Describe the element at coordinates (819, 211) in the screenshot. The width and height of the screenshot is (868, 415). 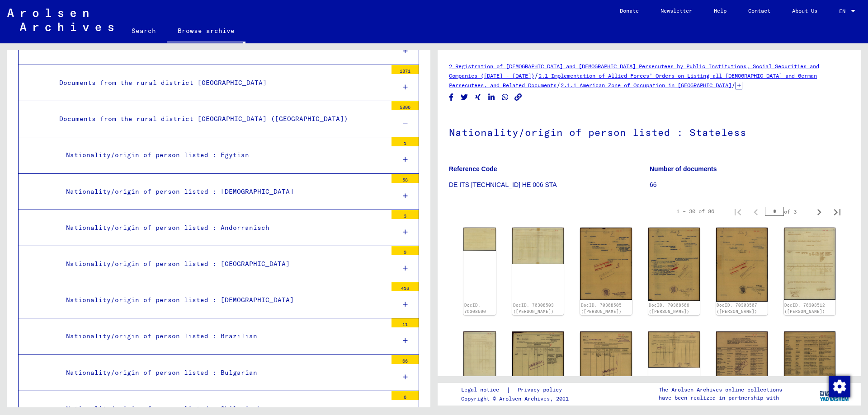
I see `button: Next page` at that location.